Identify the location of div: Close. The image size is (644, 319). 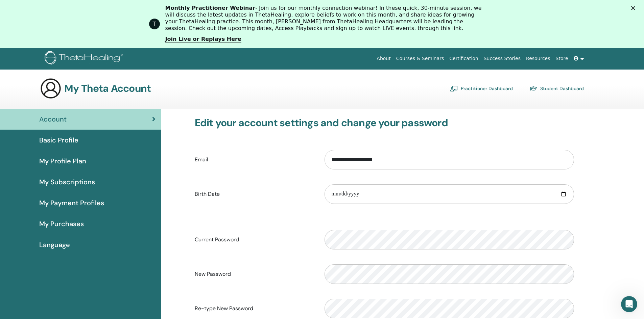
(634, 8).